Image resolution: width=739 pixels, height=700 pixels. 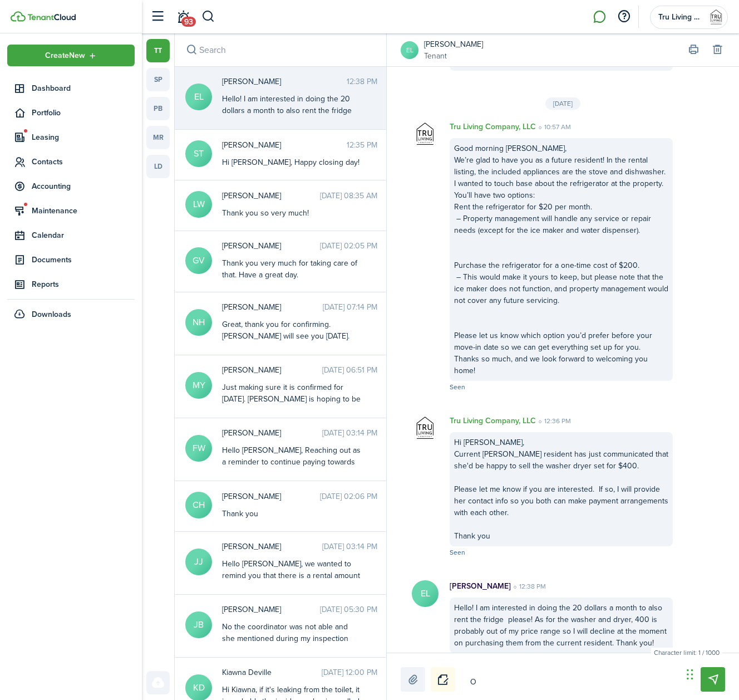 I want to click on avatar-text: CH, so click(x=199, y=505).